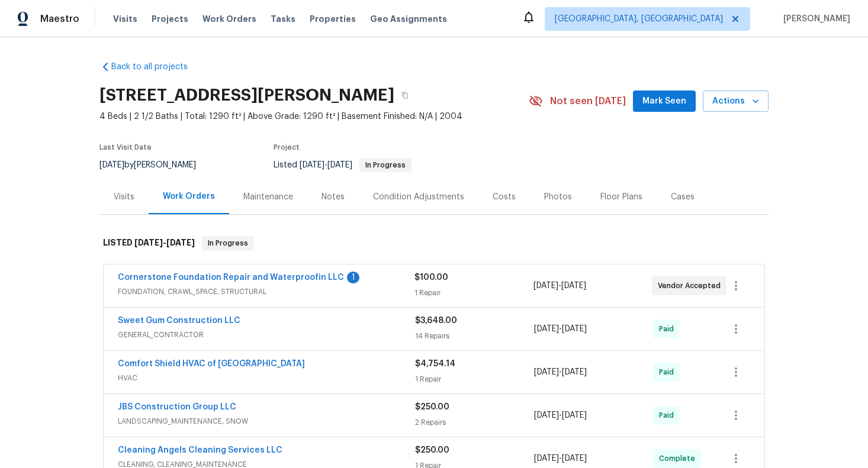 Image resolution: width=868 pixels, height=468 pixels. Describe the element at coordinates (124, 197) in the screenshot. I see `div: Visits` at that location.